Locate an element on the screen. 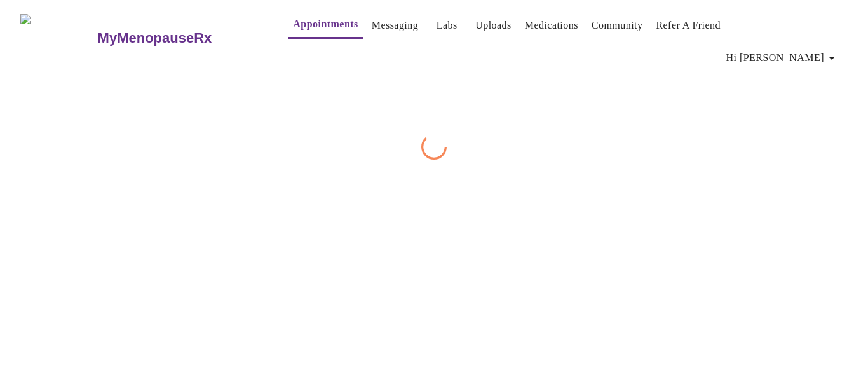 The image size is (868, 381). a: MyMenopauseRx is located at coordinates (179, 38).